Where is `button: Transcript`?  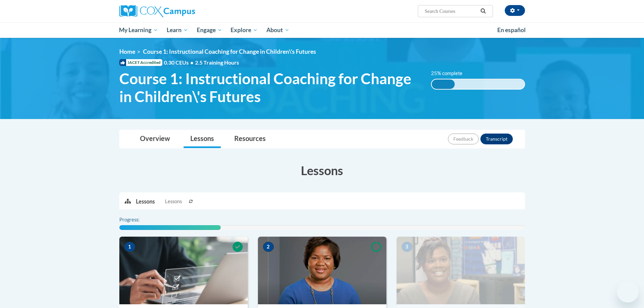 button: Transcript is located at coordinates (496, 139).